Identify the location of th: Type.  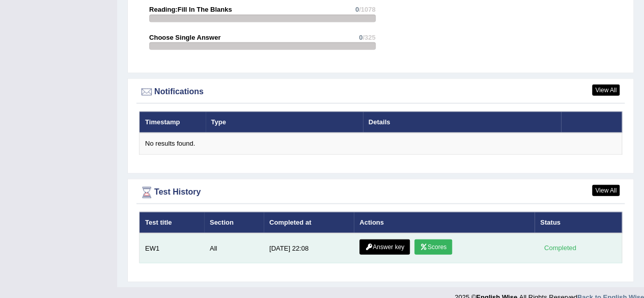
(284, 122).